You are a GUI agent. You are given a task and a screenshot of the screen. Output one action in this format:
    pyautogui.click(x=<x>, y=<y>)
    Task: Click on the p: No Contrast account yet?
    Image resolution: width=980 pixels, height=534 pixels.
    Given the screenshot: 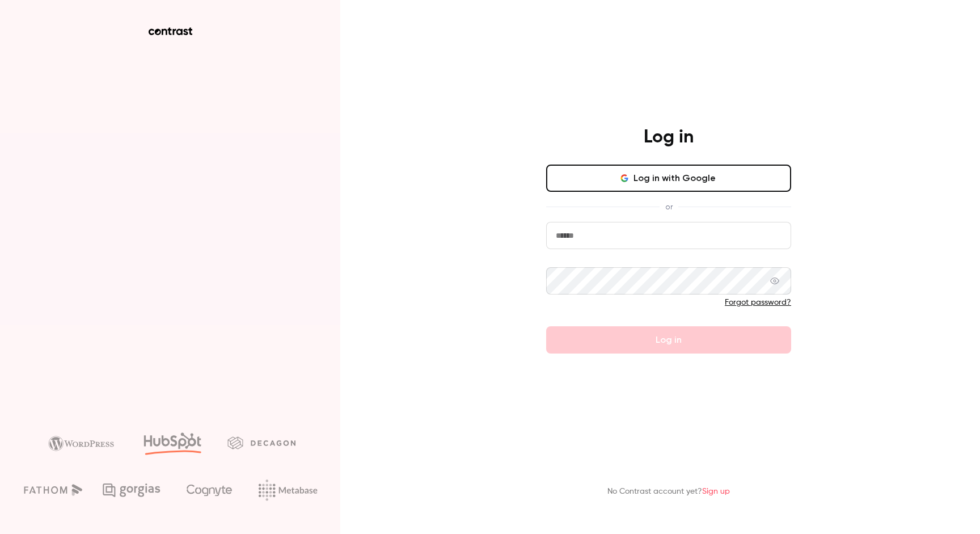 What is the action you would take?
    pyautogui.click(x=668, y=491)
    